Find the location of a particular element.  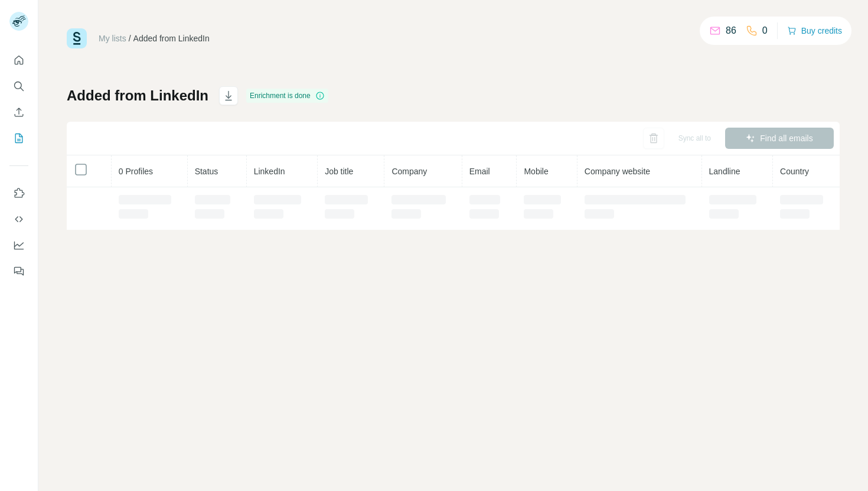

img: Surfe Logo is located at coordinates (77, 38).